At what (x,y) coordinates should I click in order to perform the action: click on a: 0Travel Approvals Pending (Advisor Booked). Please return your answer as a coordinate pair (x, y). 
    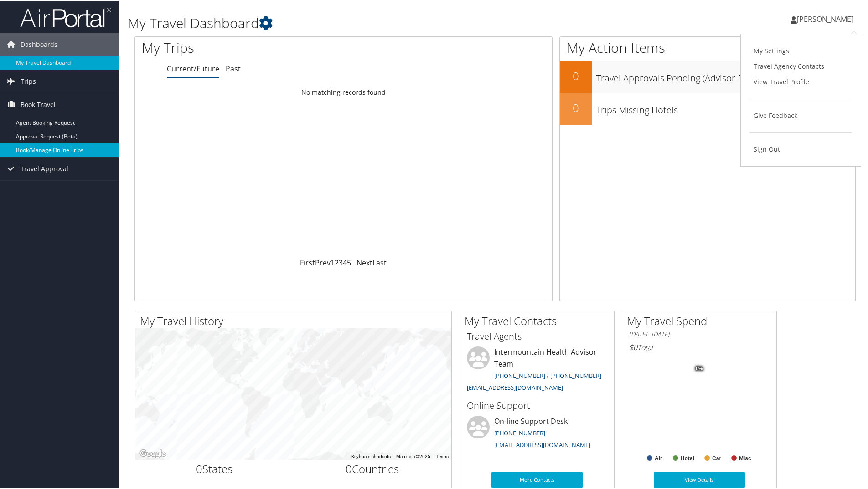
    Looking at the image, I should click on (707, 76).